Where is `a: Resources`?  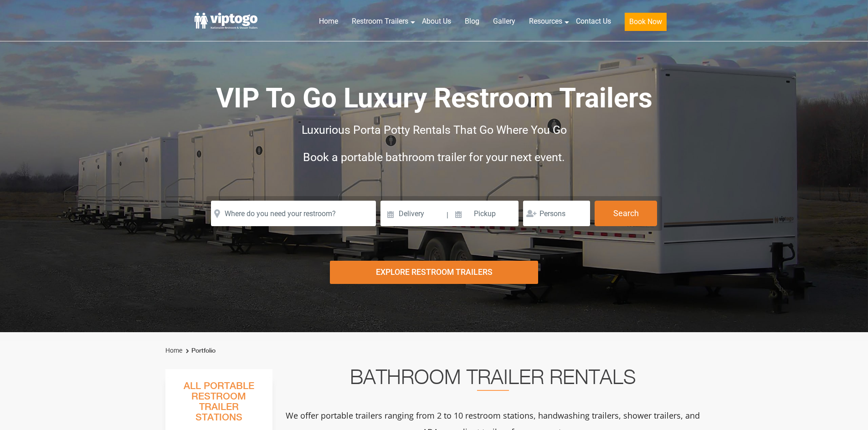 a: Resources is located at coordinates (546, 22).